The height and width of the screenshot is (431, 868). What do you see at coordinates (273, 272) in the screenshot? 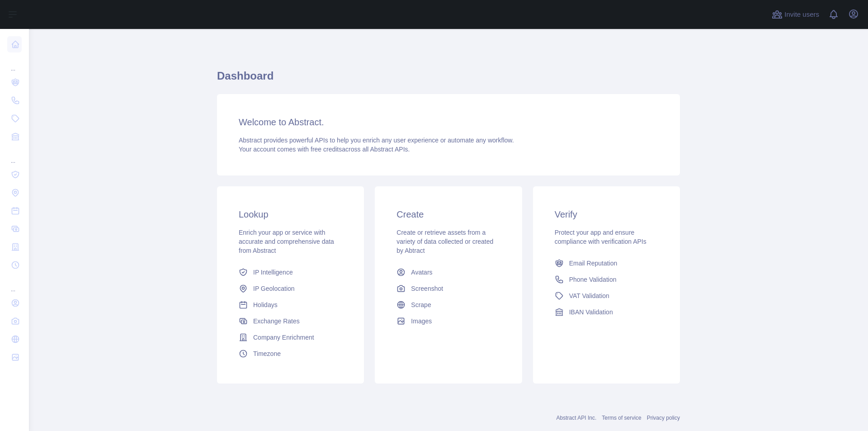
I see `span: IP Intelligence` at bounding box center [273, 272].